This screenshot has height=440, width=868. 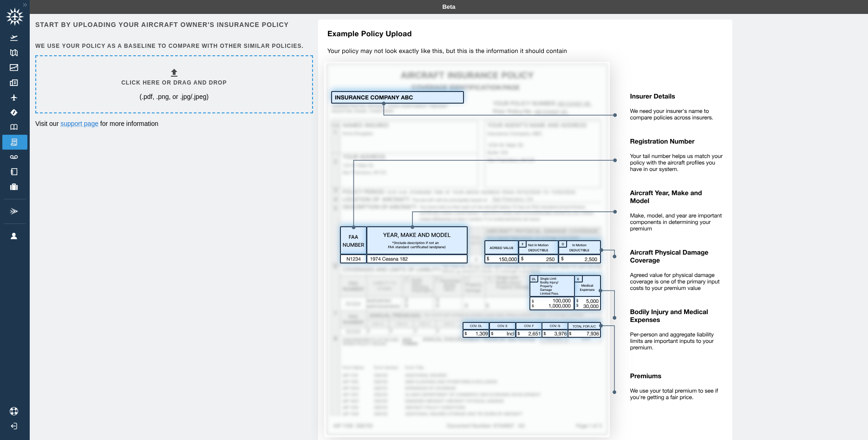 I want to click on h6: We use your policy as a baseline to compare with other similar policies., so click(x=173, y=46).